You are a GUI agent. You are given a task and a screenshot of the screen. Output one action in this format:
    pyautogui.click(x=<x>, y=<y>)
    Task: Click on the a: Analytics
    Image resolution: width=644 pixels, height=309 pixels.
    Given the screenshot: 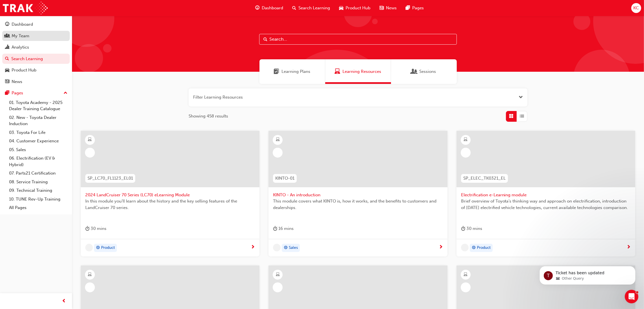 What is the action you would take?
    pyautogui.click(x=36, y=47)
    